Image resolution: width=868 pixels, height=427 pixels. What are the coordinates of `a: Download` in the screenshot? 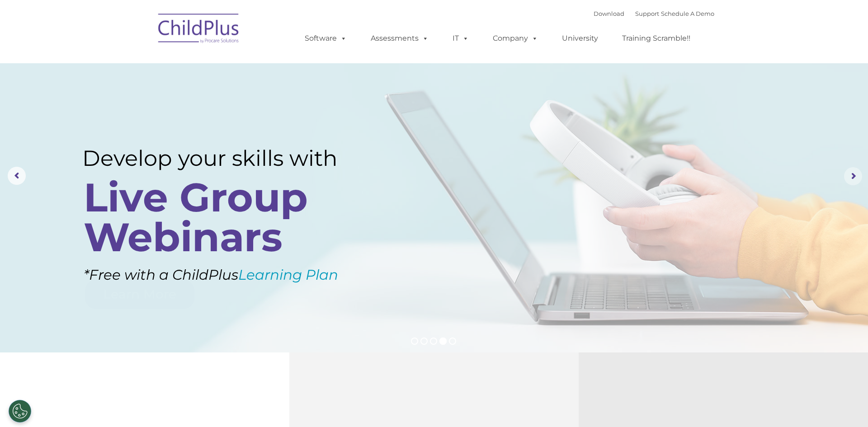 It's located at (609, 14).